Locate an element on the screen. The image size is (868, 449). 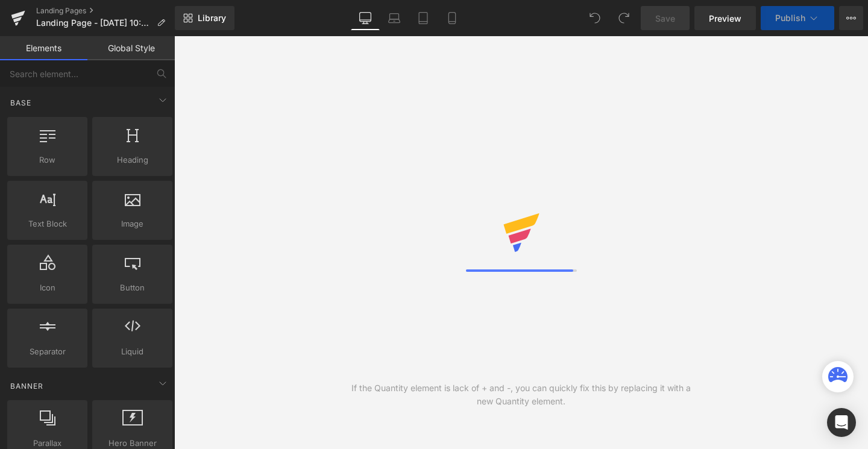
button: Undo is located at coordinates (595, 18).